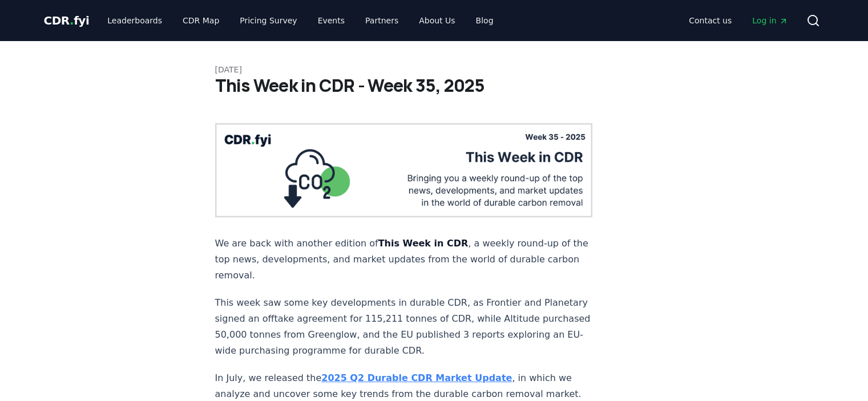 The image size is (868, 401). I want to click on p: This week saw some key developments in durable CDR, as Frontier and Planetary signed an offtake a..., so click(404, 327).